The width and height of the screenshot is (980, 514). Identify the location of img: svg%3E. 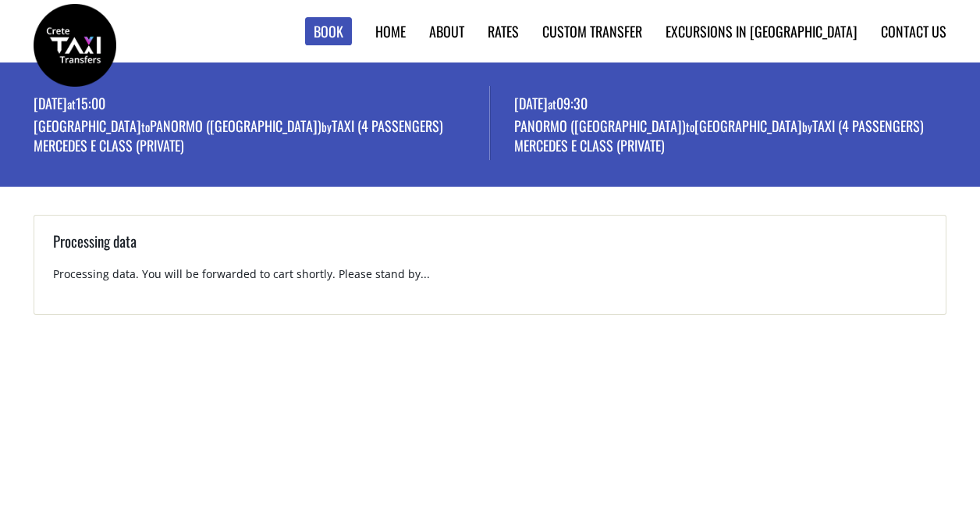
(223, 31).